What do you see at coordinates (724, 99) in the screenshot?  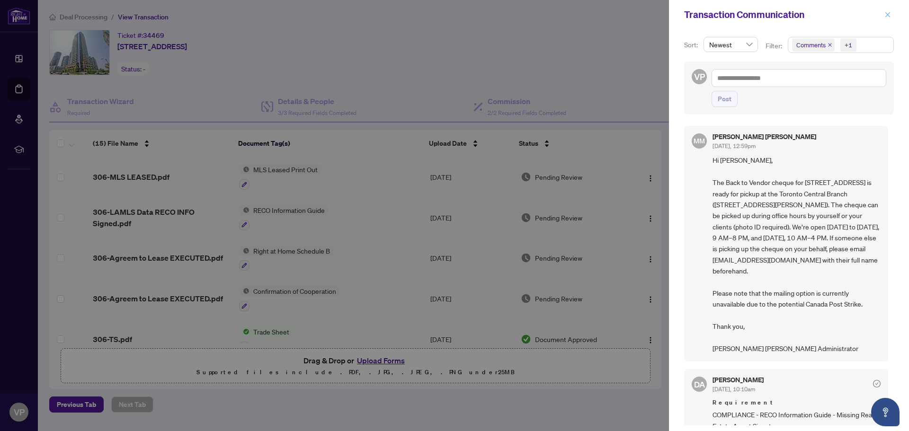 I see `button: Post` at bounding box center [724, 99].